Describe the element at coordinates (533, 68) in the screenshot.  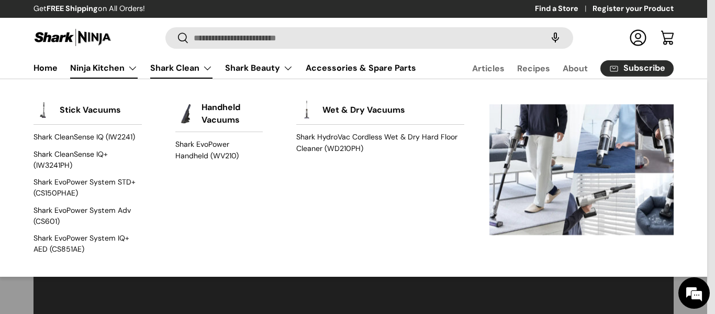
I see `a: Recipes` at that location.